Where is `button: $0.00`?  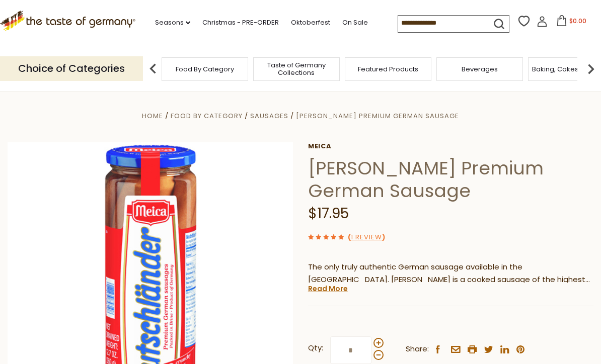
button: $0.00 is located at coordinates (571, 22).